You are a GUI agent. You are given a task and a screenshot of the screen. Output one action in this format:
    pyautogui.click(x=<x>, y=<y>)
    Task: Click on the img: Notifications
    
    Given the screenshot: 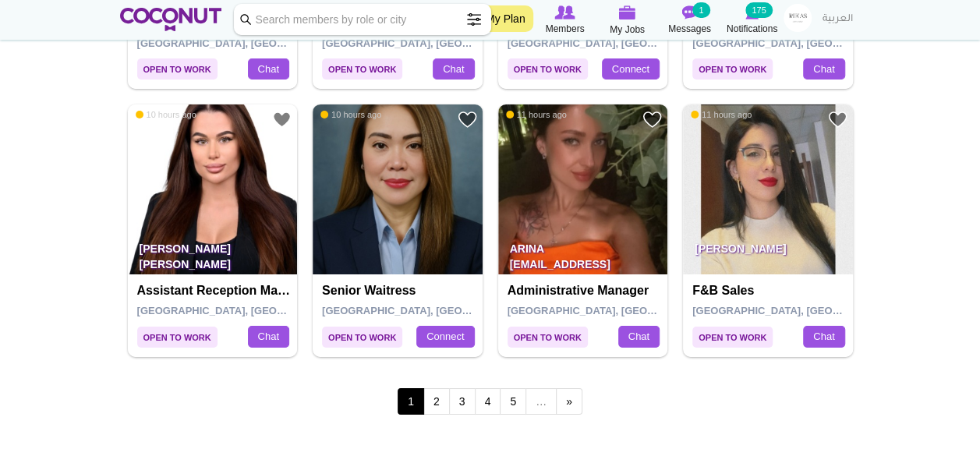 What is the action you would take?
    pyautogui.click(x=751, y=12)
    